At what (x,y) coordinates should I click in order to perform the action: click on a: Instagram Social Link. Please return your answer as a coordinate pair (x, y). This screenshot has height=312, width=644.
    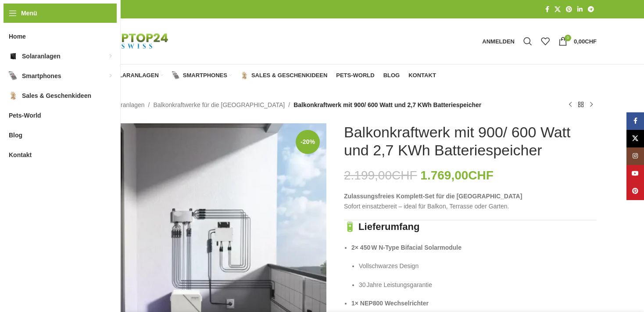
    Looking at the image, I should click on (635, 156).